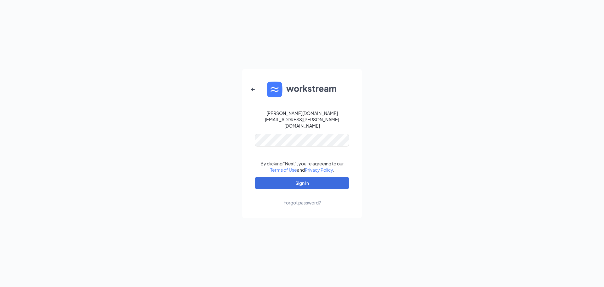  I want to click on a: Forgot password?, so click(302, 197).